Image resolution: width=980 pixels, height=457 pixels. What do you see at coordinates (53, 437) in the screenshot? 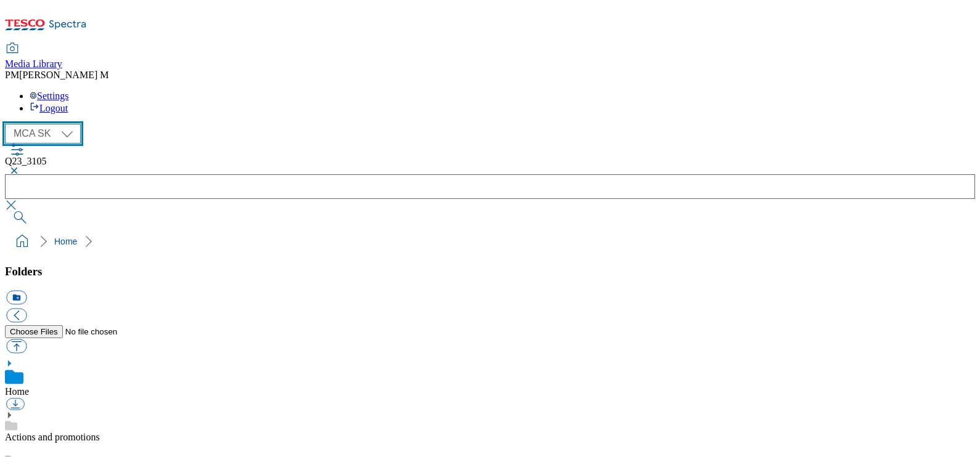
I see `a: Actions and promotions` at bounding box center [53, 437].